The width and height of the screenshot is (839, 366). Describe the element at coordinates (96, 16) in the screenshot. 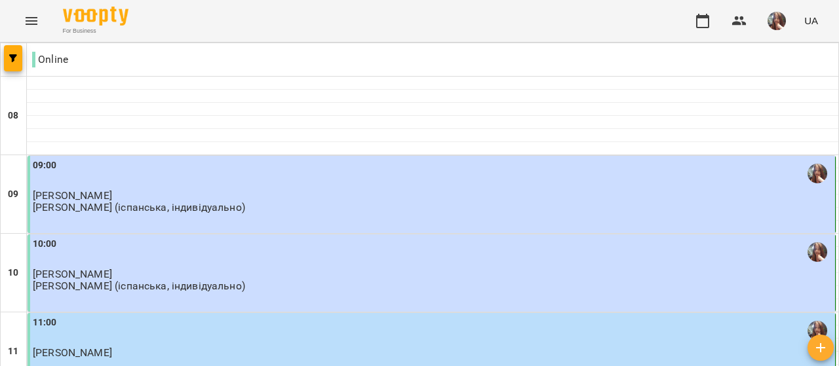

I see `img: Voopty Logo` at that location.